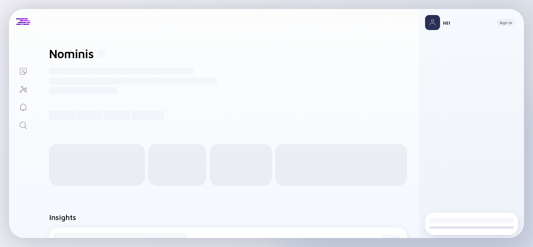  I want to click on h1: Nominis, so click(71, 54).